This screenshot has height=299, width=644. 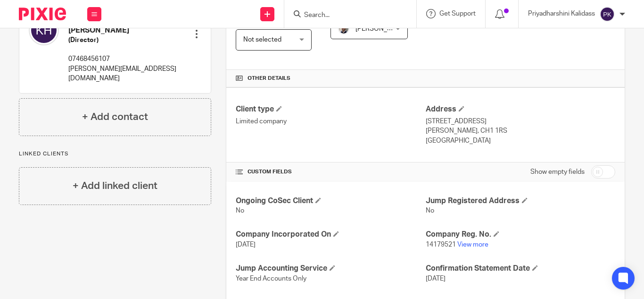 What do you see at coordinates (344, 29) in the screenshot?
I see `img: Matt%20Circle.png` at bounding box center [344, 29].